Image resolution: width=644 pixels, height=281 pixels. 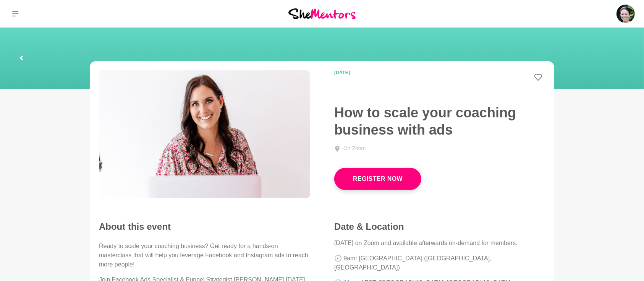 What do you see at coordinates (440, 226) in the screenshot?
I see `h4: Date & Location` at bounding box center [440, 226].